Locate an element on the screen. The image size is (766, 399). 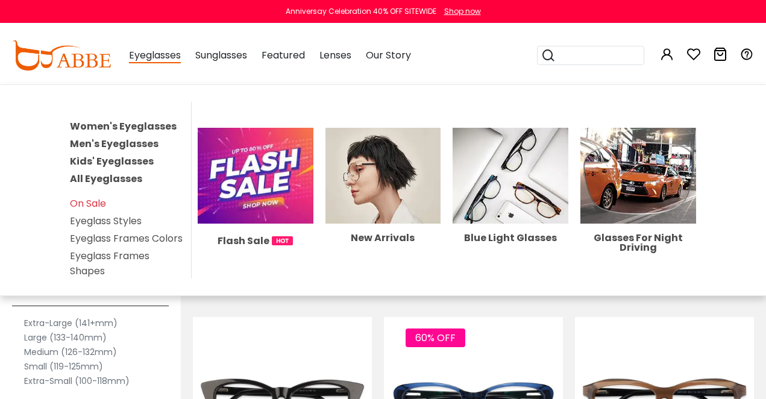
a: Women's Eyeglasses is located at coordinates (123, 126).